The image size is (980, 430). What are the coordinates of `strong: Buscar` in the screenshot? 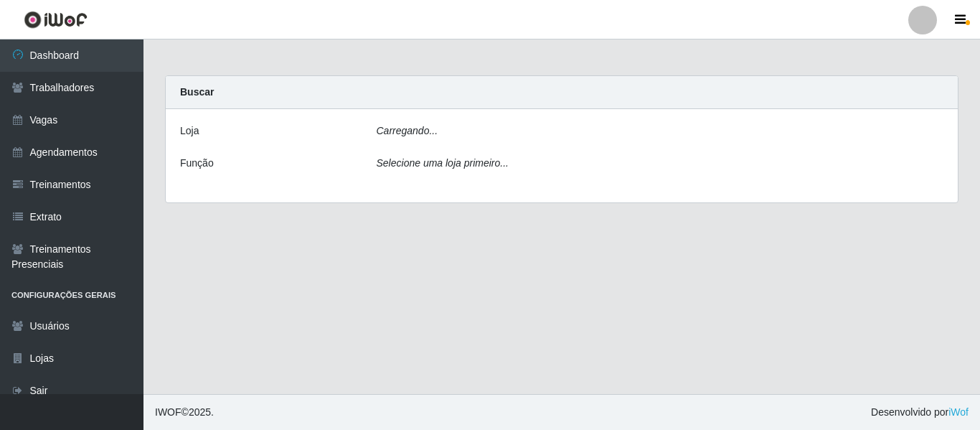 It's located at (197, 92).